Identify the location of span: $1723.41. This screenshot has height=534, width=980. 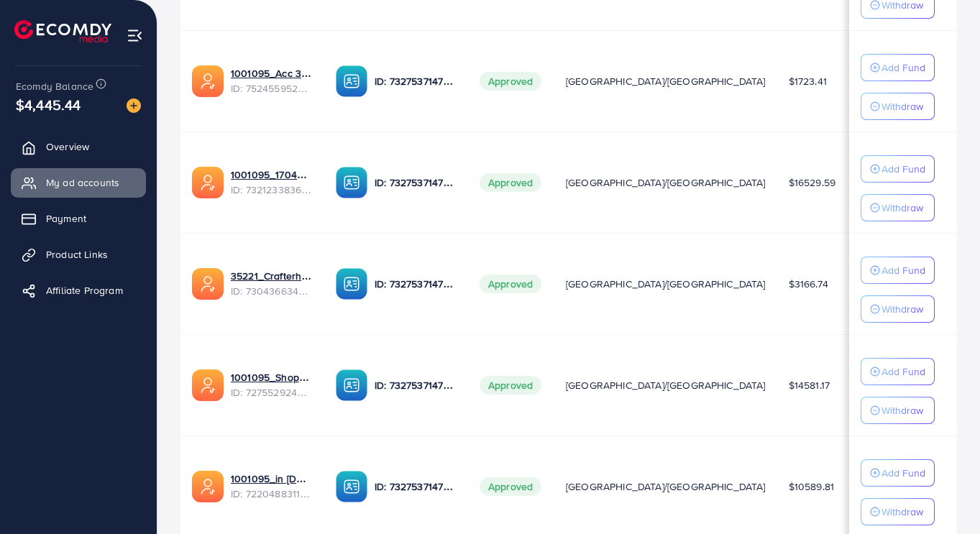
(807, 81).